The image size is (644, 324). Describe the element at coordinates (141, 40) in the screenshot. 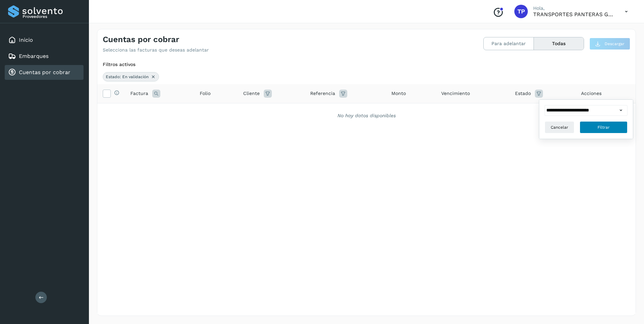

I see `h4: Cuentas por cobrar` at that location.